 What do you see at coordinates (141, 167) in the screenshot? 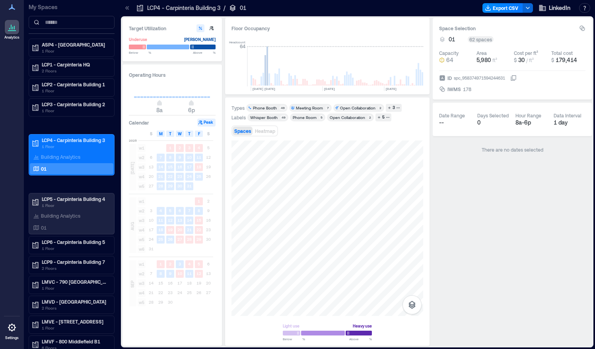
I see `span: w3` at bounding box center [141, 167].